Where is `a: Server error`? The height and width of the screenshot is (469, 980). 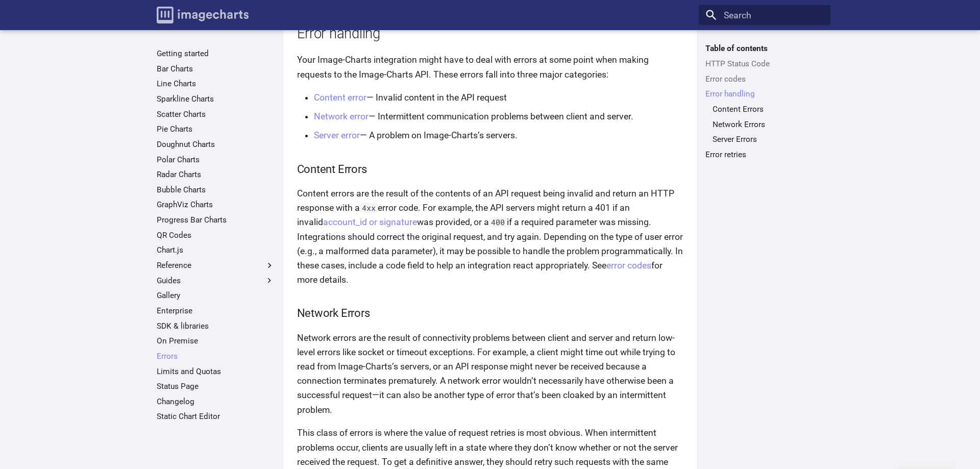 a: Server error is located at coordinates (337, 135).